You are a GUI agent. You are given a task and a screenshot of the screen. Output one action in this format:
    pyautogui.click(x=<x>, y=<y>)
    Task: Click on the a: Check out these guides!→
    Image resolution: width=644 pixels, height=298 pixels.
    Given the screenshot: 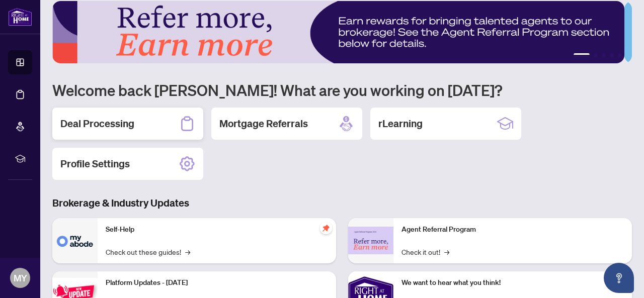 What is the action you would take?
    pyautogui.click(x=148, y=252)
    